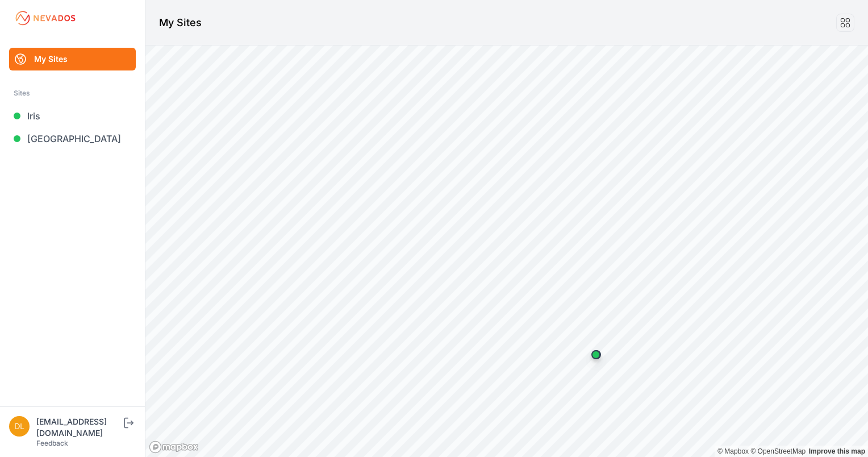  Describe the element at coordinates (732, 451) in the screenshot. I see `a: Mapbox` at that location.